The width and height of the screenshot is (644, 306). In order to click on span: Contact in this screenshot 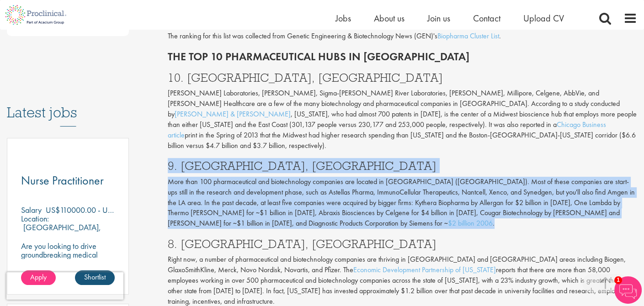, I will do `click(487, 18)`.